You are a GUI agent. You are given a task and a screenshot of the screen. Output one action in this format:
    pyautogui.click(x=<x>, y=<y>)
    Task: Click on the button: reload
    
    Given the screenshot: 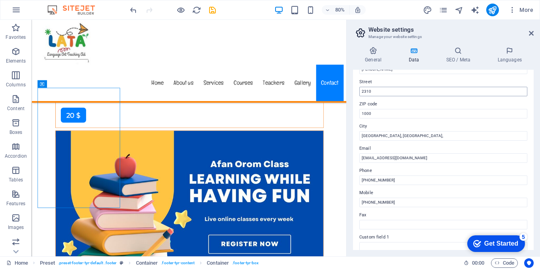 What is the action you would take?
    pyautogui.click(x=197, y=10)
    